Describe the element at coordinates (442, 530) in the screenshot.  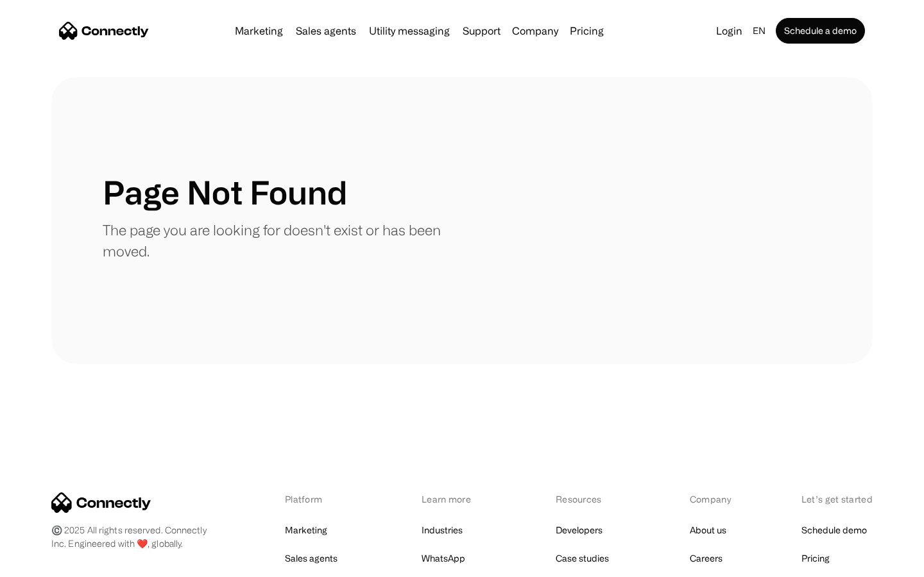
I see `a: Industries` at that location.